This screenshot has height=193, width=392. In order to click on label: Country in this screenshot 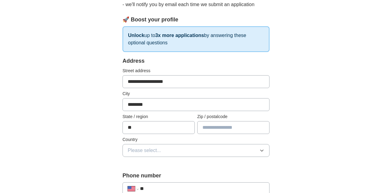, I will do `click(196, 140)`.